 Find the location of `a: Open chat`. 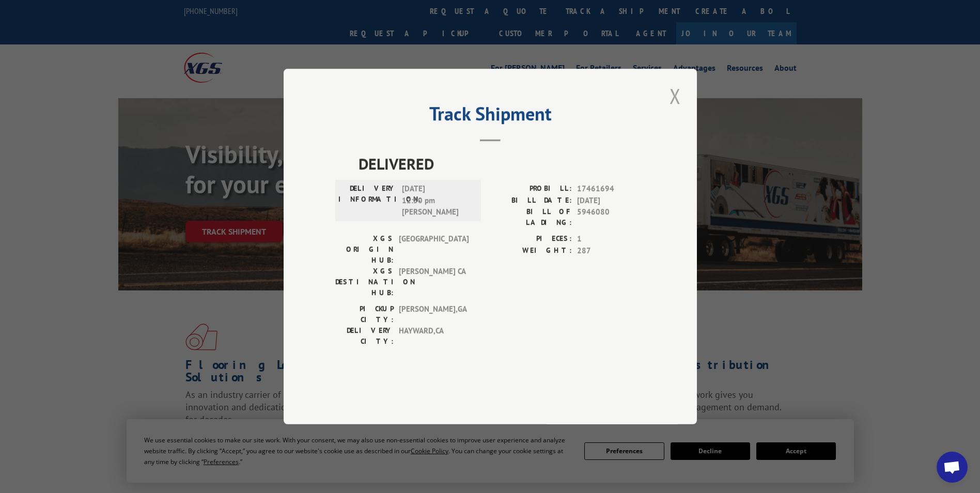

a: Open chat is located at coordinates (952, 467).